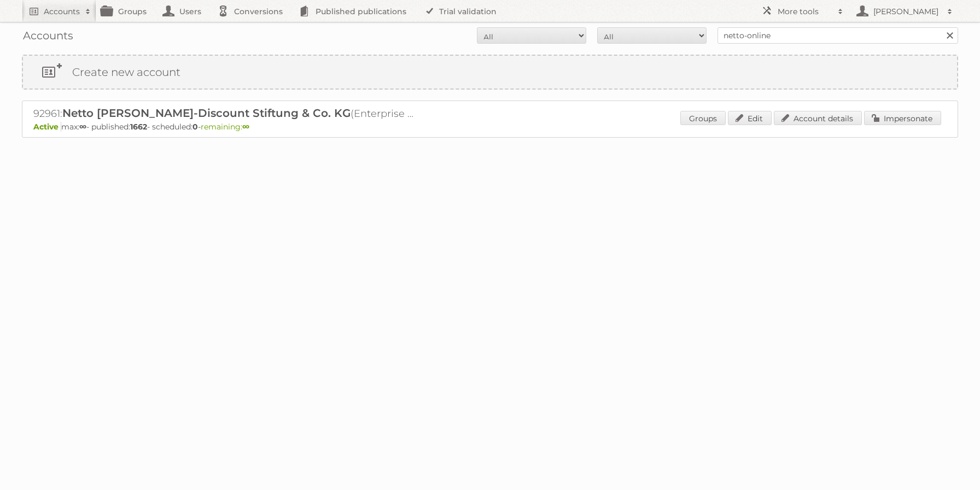  Describe the element at coordinates (902, 118) in the screenshot. I see `a: Impersonate` at that location.